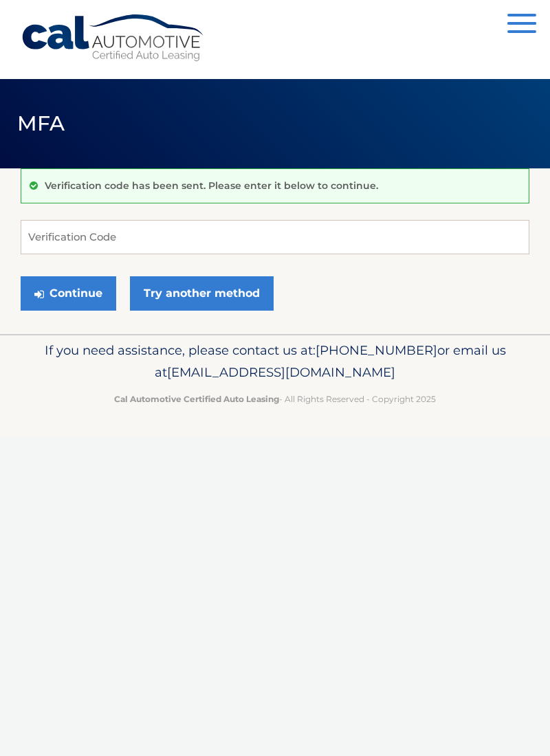 The height and width of the screenshot is (756, 550). What do you see at coordinates (275, 361) in the screenshot?
I see `p: If you need assistance, please contact us at: or email us at` at bounding box center [275, 361].